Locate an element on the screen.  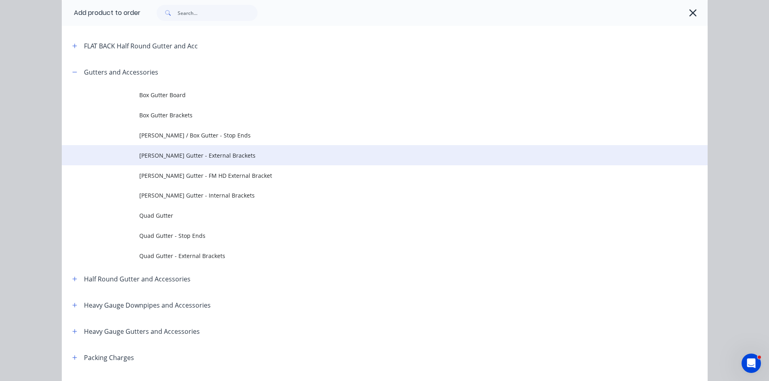
input: Search... is located at coordinates (218, 13).